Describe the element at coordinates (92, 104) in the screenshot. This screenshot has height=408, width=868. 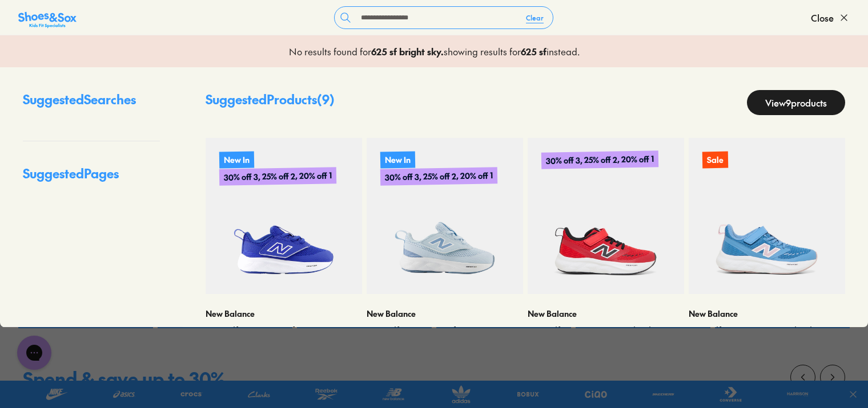
I see `p: Suggested Searches` at that location.